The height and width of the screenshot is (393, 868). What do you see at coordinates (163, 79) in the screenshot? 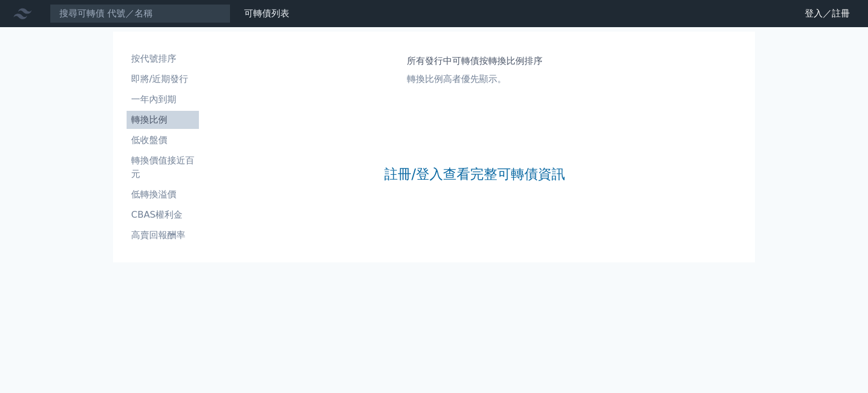
I see `a: 即將/近期發行` at bounding box center [163, 79].